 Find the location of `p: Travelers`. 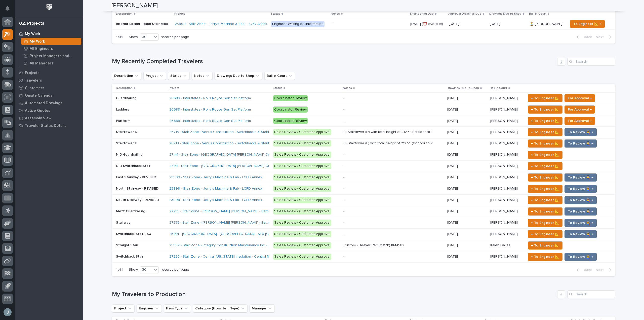

p: Travelers is located at coordinates (33, 81).